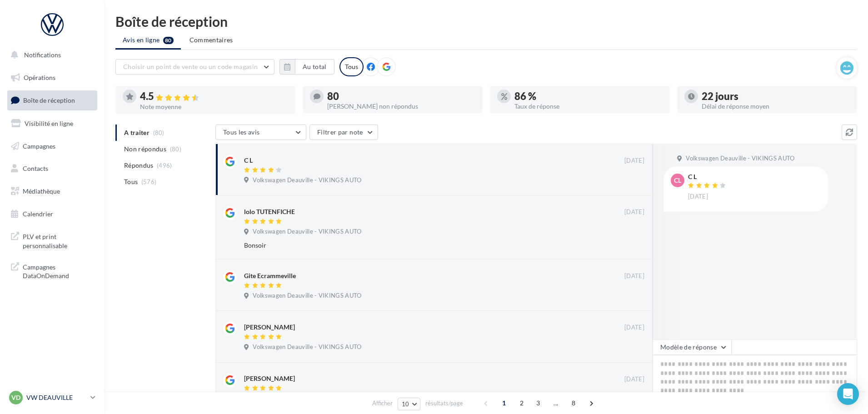 The width and height of the screenshot is (868, 414). I want to click on span: (576), so click(149, 182).